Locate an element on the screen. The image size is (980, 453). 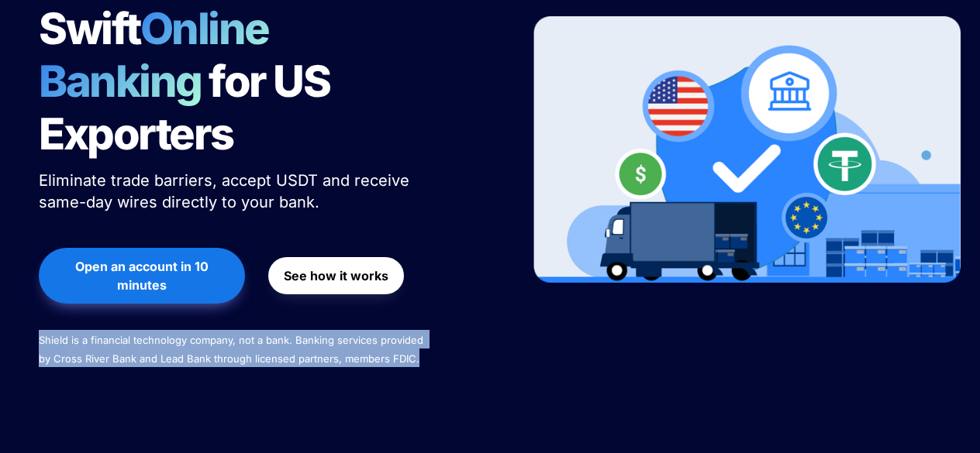
span: Shield is a financial technology company, not a bank. Banking services provided by Cross River Ba... is located at coordinates (232, 349).